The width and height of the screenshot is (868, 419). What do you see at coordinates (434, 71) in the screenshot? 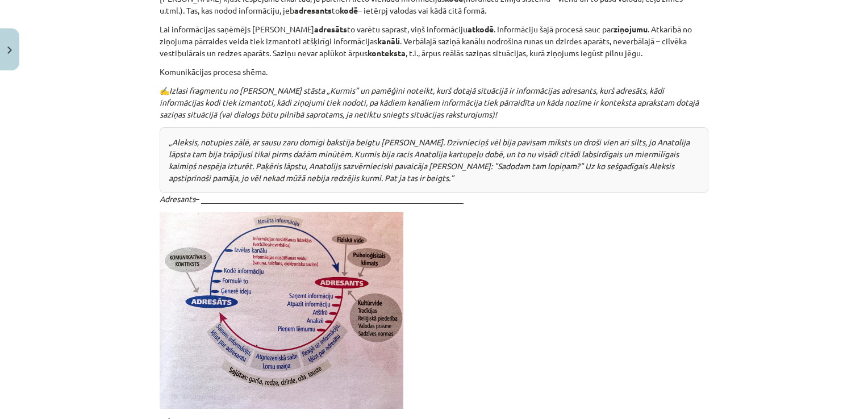
I see `p: Komunikācijas procesa shēma.` at bounding box center [434, 71].